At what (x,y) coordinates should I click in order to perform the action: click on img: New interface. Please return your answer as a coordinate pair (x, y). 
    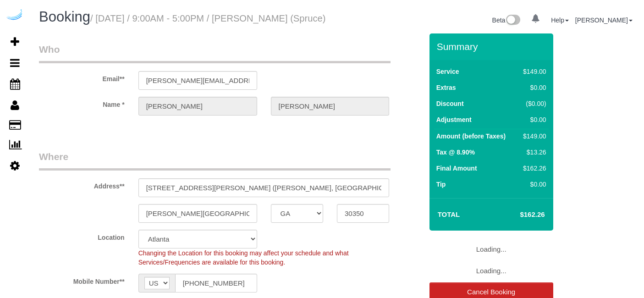
    Looking at the image, I should click on (512, 20).